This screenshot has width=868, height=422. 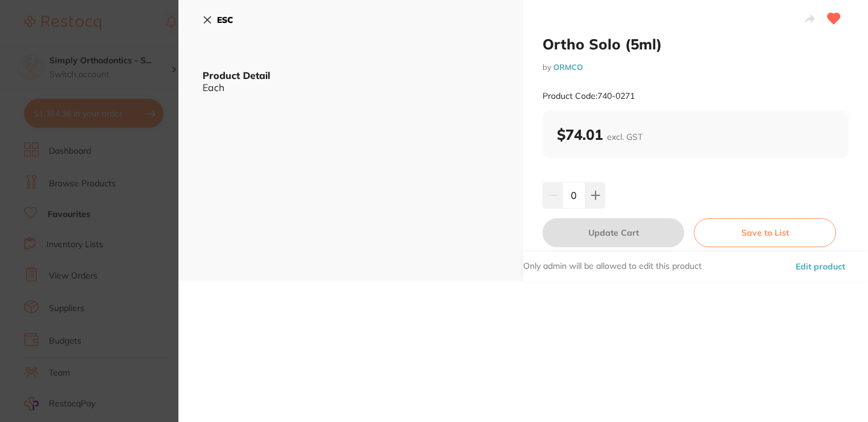 What do you see at coordinates (612, 267) in the screenshot?
I see `p: Only admin will be allowed to edit this product` at bounding box center [612, 267].